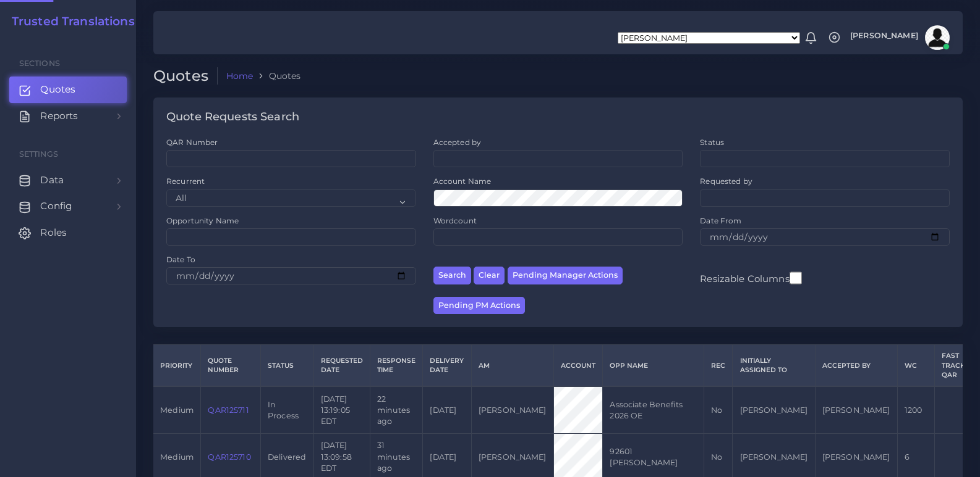  What do you see at coordinates (59, 116) in the screenshot?
I see `span: Reports` at bounding box center [59, 116].